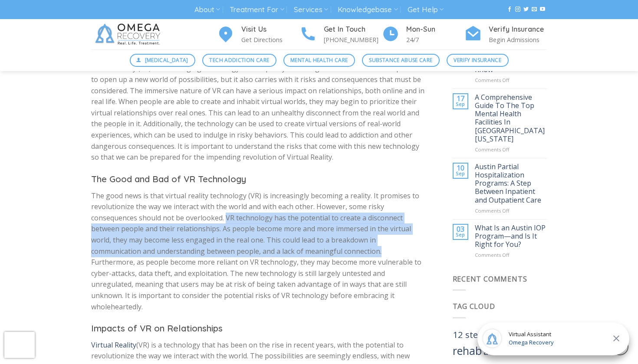  I want to click on p: The good news is that virtual reality technology (VR) is increasingly becoming a reality. It prom..., so click(258, 252).